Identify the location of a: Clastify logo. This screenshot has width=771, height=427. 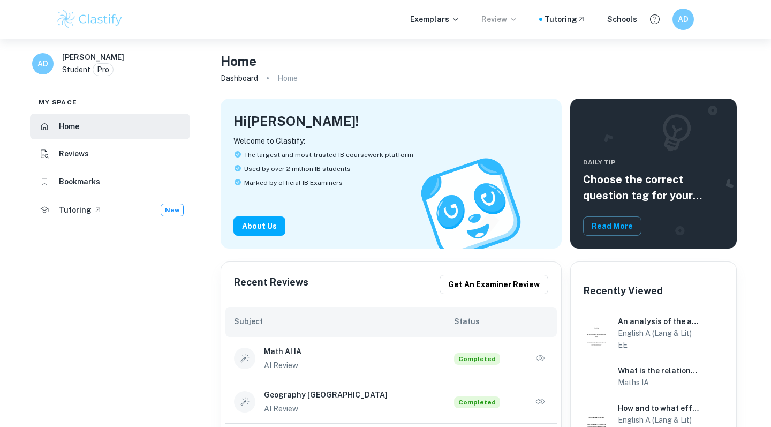
(89, 19).